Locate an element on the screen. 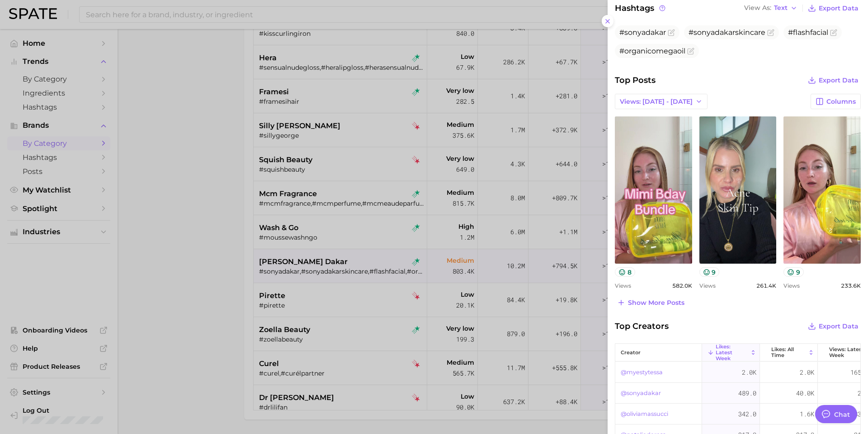 Image resolution: width=868 pixels, height=434 pixels. span: 489.0 is located at coordinates (748, 393).